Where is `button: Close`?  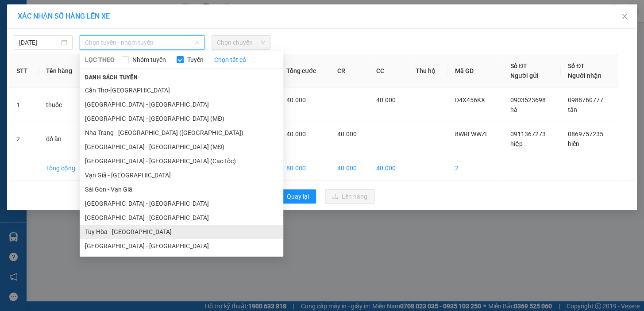
button: Close is located at coordinates (624, 17).